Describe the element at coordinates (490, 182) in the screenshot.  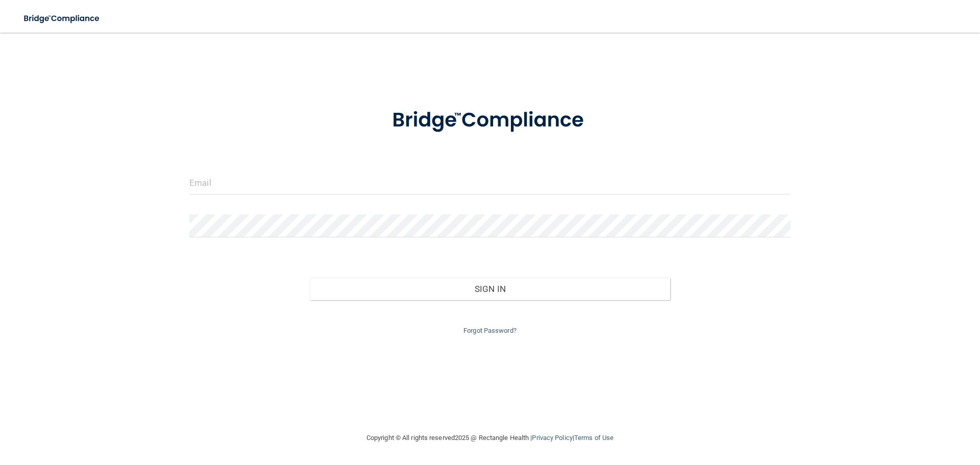
I see `input: Email` at that location.